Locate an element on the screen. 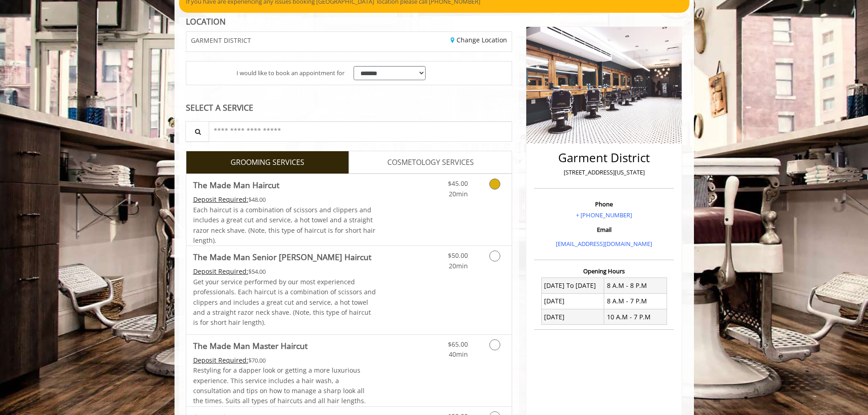 This screenshot has height=415, width=868. h2: Garment District is located at coordinates (604, 158).